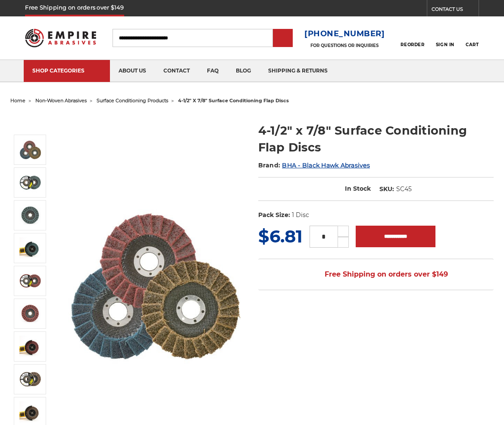 This screenshot has height=425, width=504. Describe the element at coordinates (61, 38) in the screenshot. I see `img: Empire Abrasives` at that location.